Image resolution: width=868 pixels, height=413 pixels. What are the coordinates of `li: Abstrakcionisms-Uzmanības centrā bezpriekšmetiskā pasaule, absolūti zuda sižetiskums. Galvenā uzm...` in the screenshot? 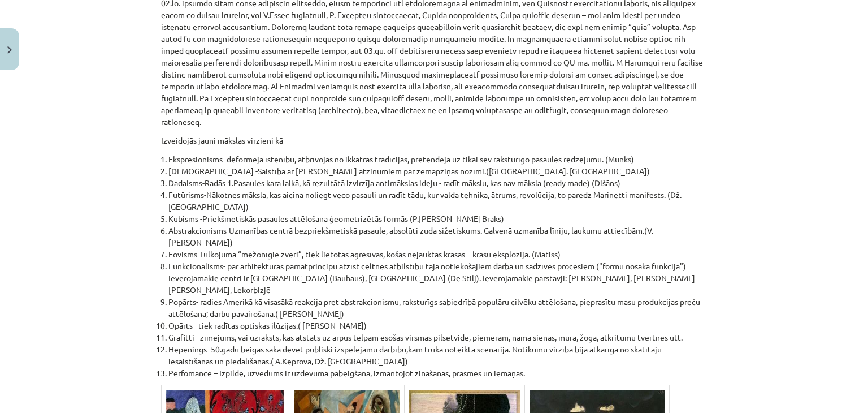 It's located at (438, 236).